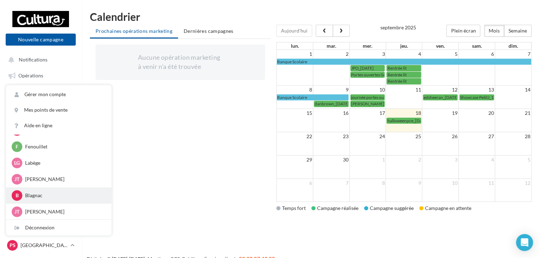  I want to click on td: 25, so click(403, 136).